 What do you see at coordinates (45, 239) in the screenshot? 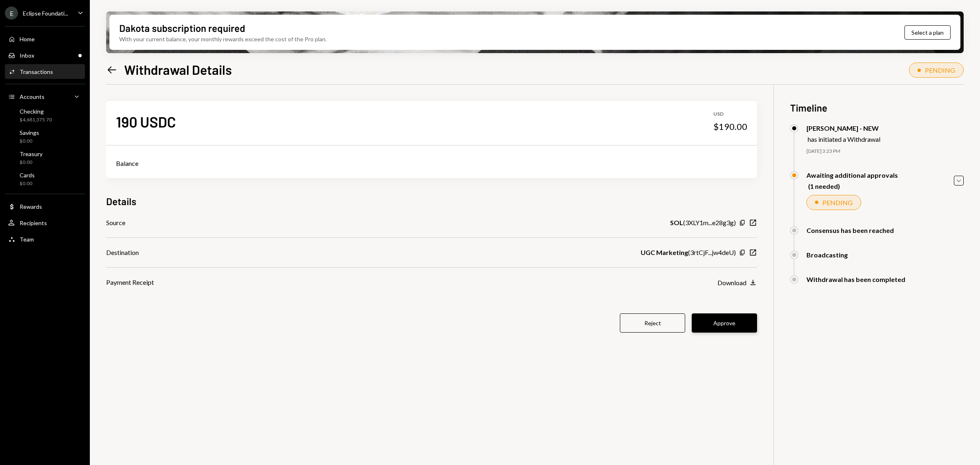
I see `a: Team` at bounding box center [45, 239].